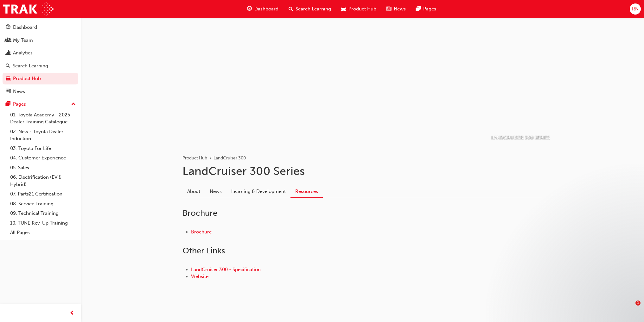  Describe the element at coordinates (194, 192) in the screenshot. I see `a: About` at that location.